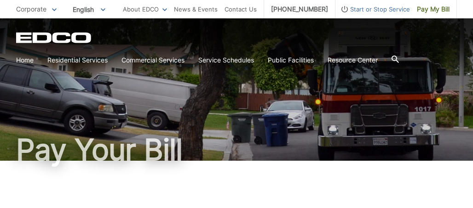 Image resolution: width=473 pixels, height=208 pixels. Describe the element at coordinates (196, 9) in the screenshot. I see `a: News & Events` at that location.